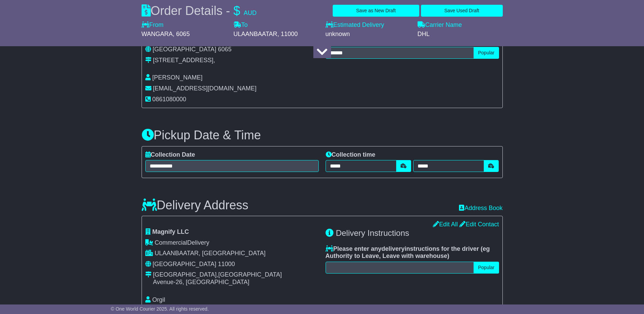  What do you see at coordinates (376, 10) in the screenshot?
I see `button: Save as New Draft` at bounding box center [376, 10].